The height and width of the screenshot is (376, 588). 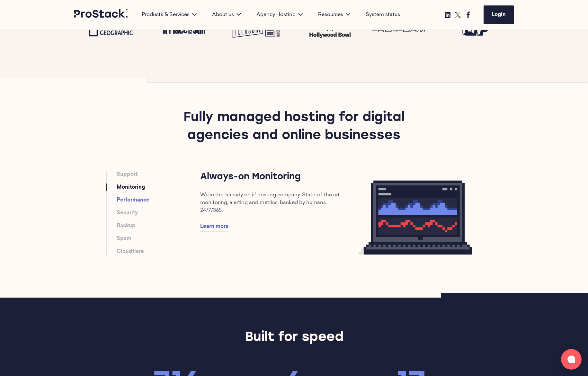 I want to click on a: Performance, so click(x=133, y=200).